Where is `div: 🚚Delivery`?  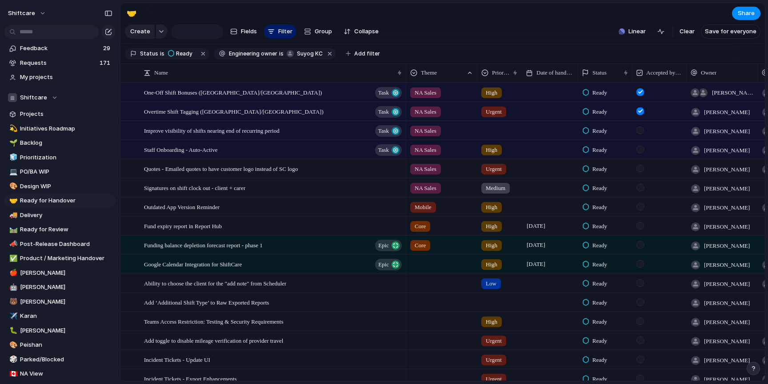
div: 🚚Delivery is located at coordinates (60, 216).